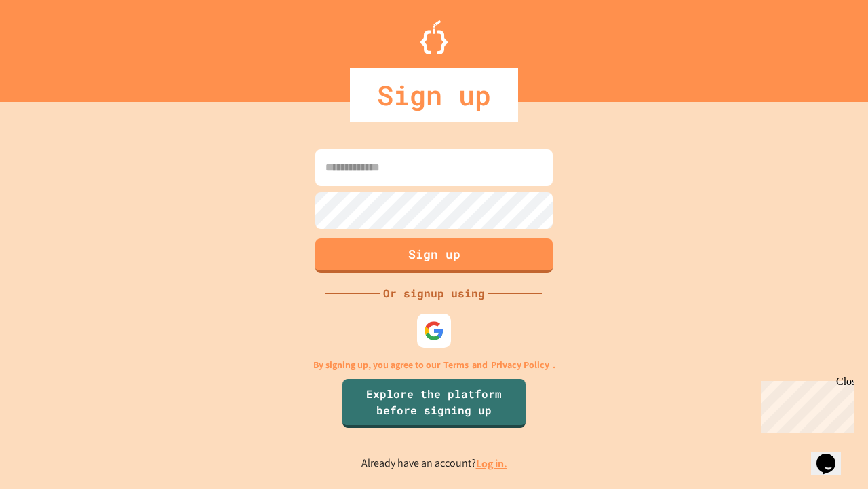 The height and width of the screenshot is (489, 868). Describe the element at coordinates (434, 95) in the screenshot. I see `div: Sign up` at that location.